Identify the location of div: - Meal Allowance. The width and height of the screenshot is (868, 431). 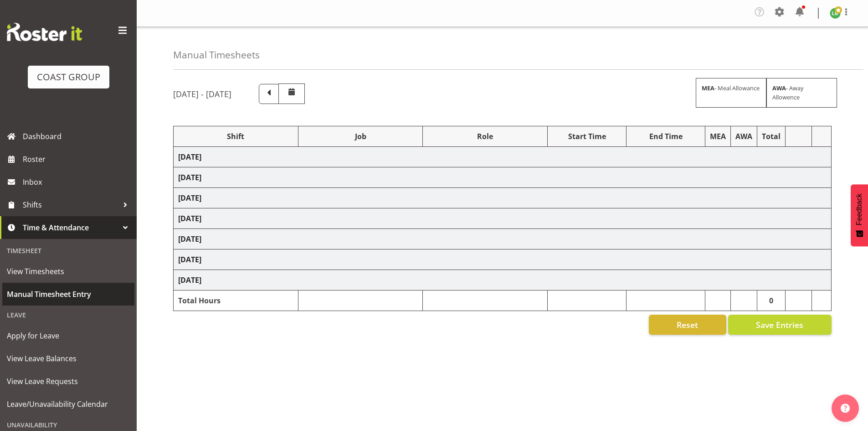
(731, 93).